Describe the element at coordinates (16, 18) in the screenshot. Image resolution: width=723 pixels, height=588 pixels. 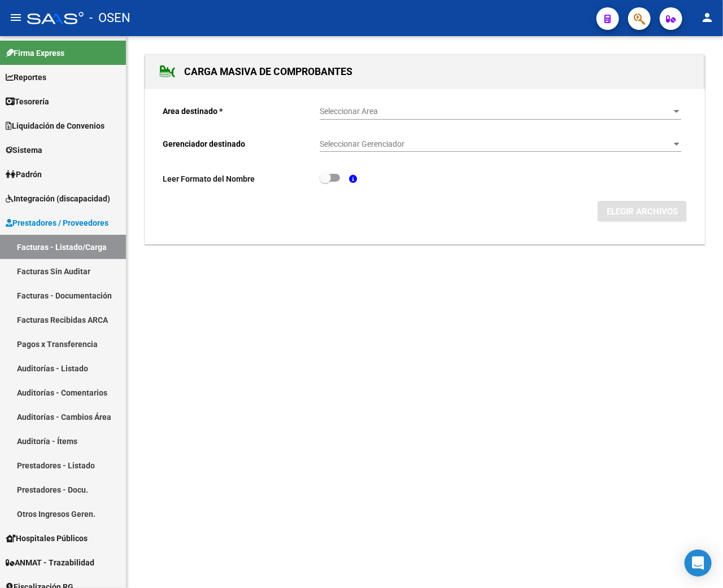
I see `mat-icon: menu` at that location.